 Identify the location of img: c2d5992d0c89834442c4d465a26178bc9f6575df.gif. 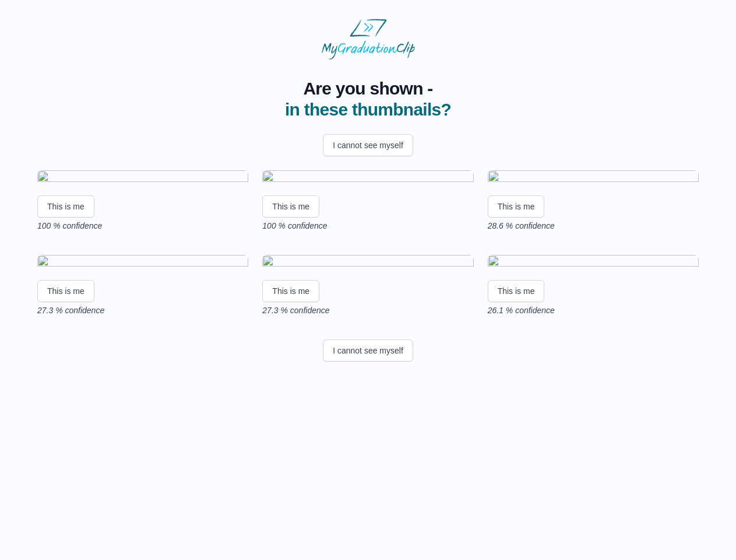
(593, 178).